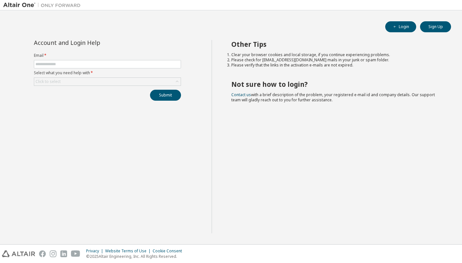 The height and width of the screenshot is (263, 462). I want to click on div: Website Terms of Use, so click(129, 251).